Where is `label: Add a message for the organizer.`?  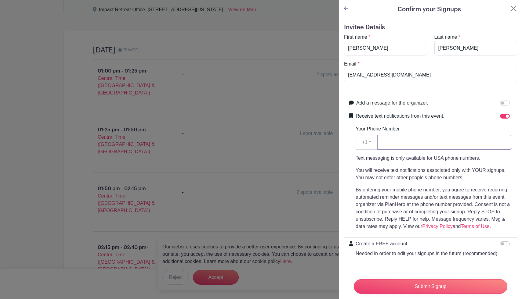
label: Add a message for the organizer. is located at coordinates (392, 103).